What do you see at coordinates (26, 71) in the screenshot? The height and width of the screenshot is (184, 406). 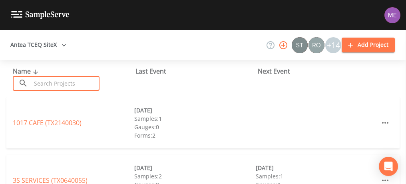 I see `span: Name` at bounding box center [26, 71].